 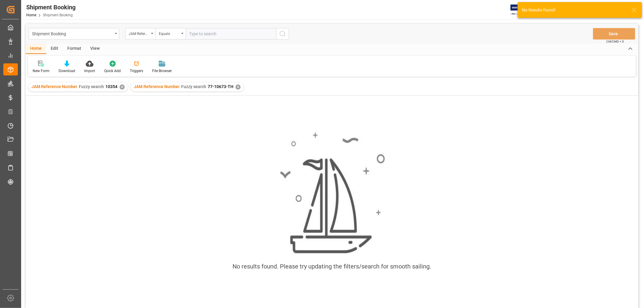 I want to click on img: smooth_sailing.jpeg, so click(x=332, y=193).